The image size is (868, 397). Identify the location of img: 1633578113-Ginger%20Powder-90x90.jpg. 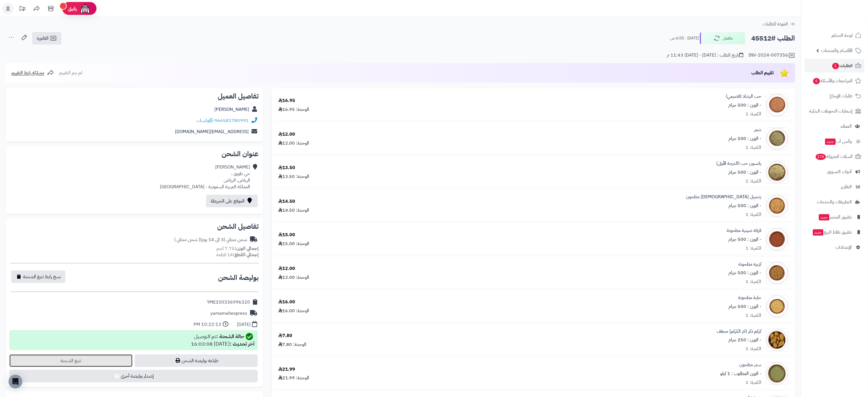
(777, 206).